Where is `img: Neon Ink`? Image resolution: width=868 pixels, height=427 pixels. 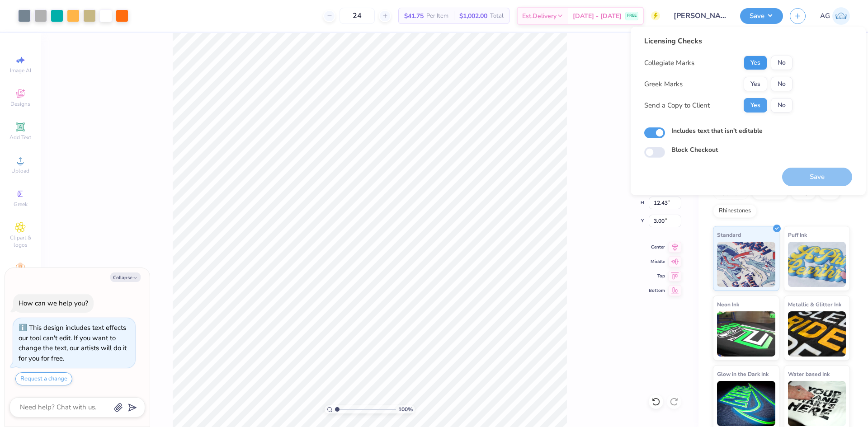
img: Neon Ink is located at coordinates (746, 334).